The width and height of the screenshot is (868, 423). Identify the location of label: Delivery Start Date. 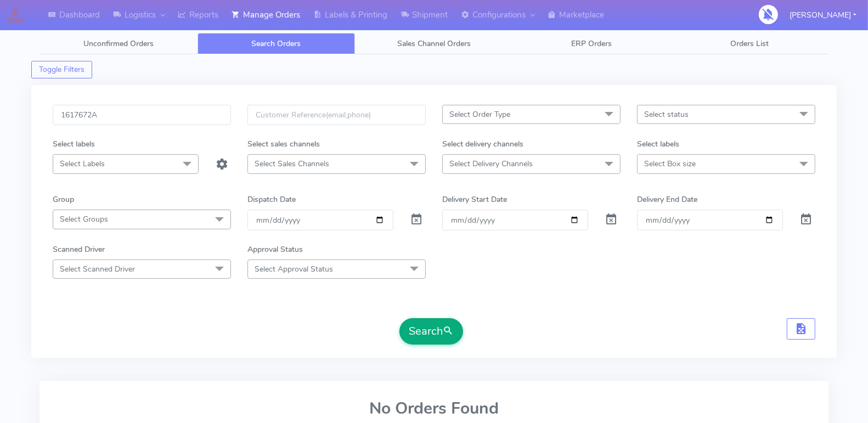
(475, 199).